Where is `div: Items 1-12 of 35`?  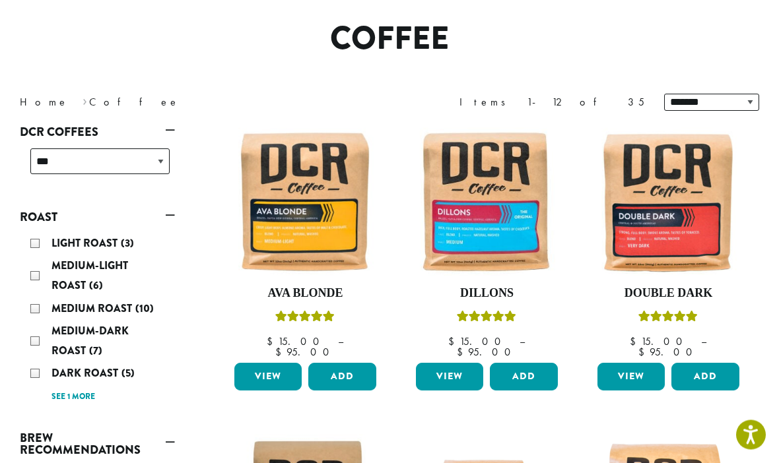
div: Items 1-12 of 35 is located at coordinates (552, 103).